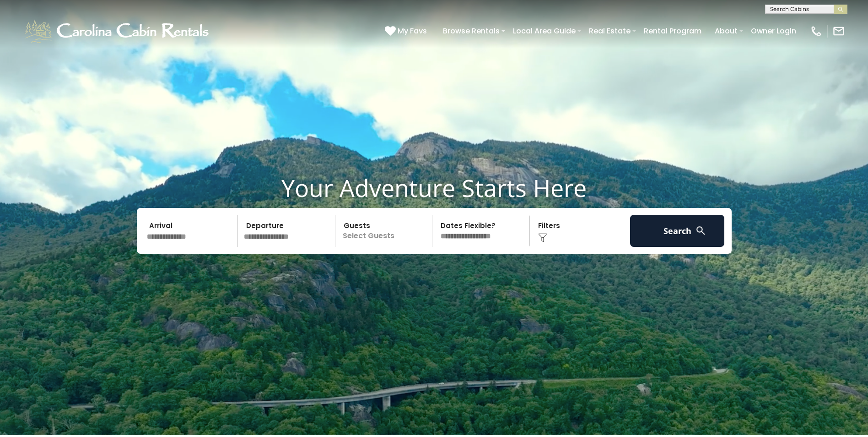 The width and height of the screenshot is (868, 437). I want to click on img: phone-regular-white.png, so click(817, 31).